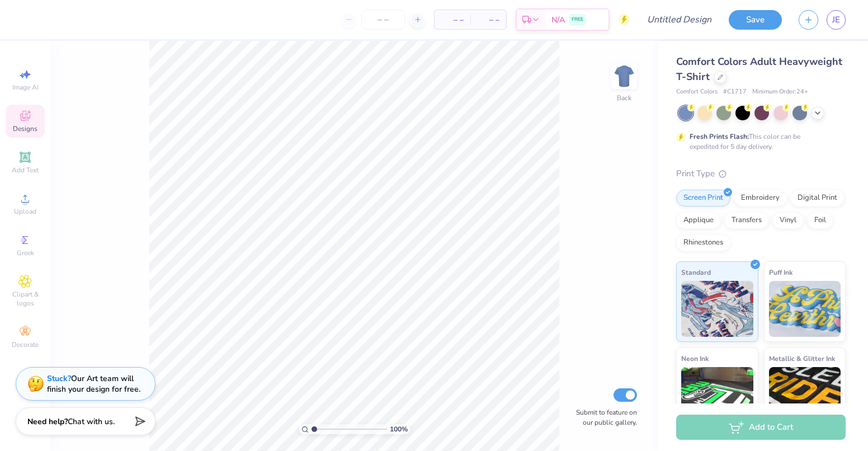  What do you see at coordinates (746, 221) in the screenshot?
I see `div: Transfers` at bounding box center [746, 221].